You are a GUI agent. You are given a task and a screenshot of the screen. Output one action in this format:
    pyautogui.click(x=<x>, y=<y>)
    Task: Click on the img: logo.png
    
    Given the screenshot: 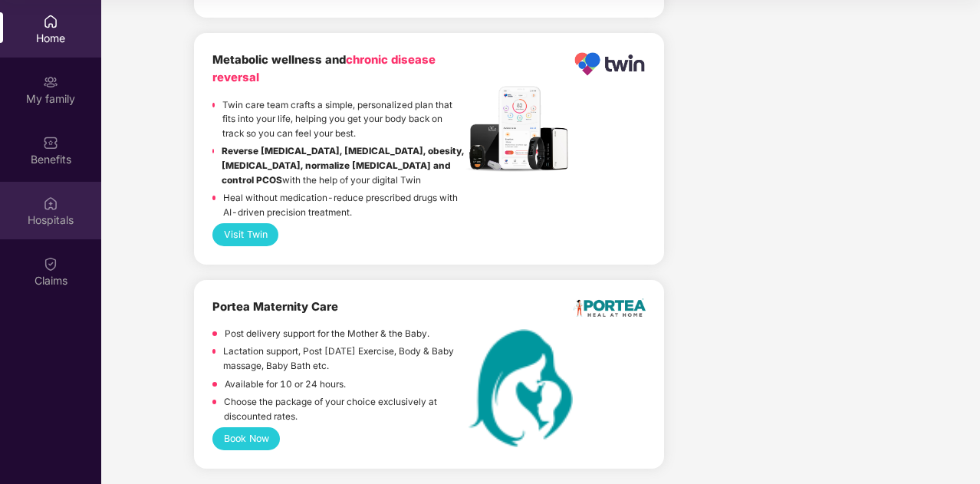 What is the action you would take?
    pyautogui.click(x=610, y=308)
    